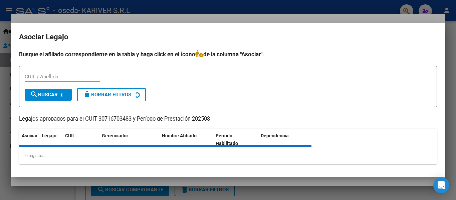 This screenshot has height=200, width=456. I want to click on span: Legajo, so click(49, 136).